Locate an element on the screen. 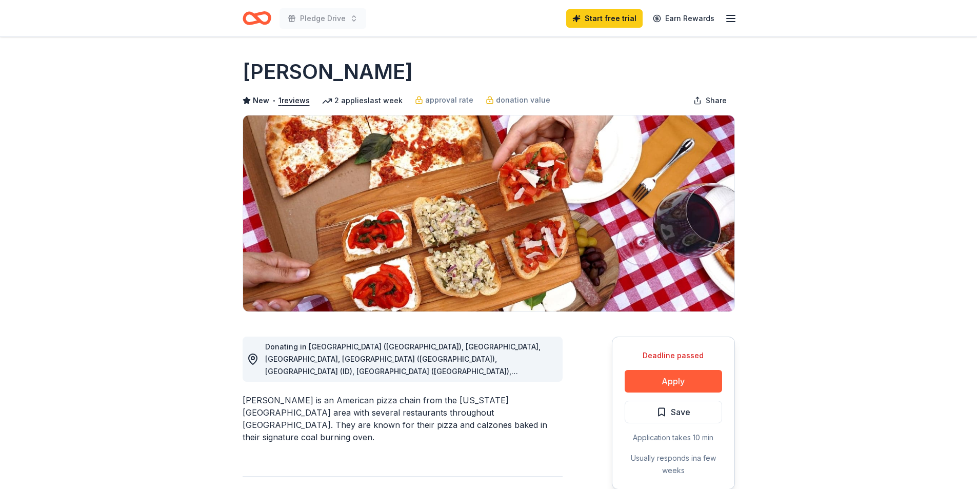  button: Apply is located at coordinates (673, 381).